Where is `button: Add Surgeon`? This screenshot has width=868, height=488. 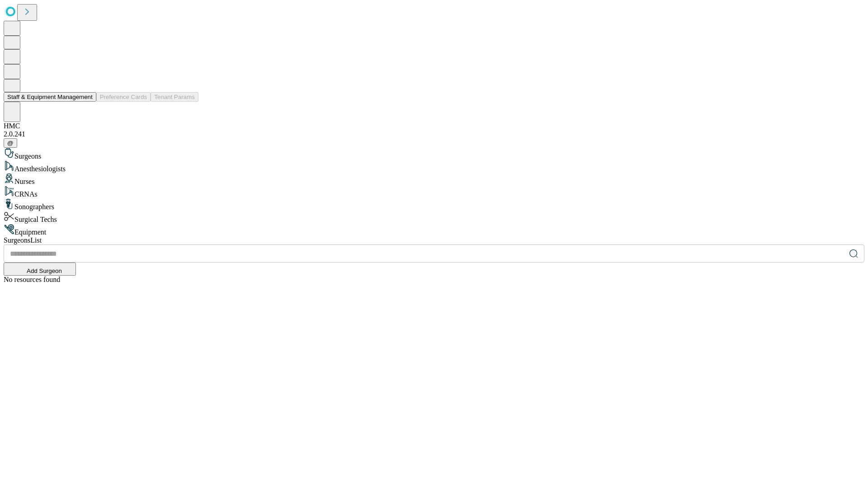 button: Add Surgeon is located at coordinates (40, 269).